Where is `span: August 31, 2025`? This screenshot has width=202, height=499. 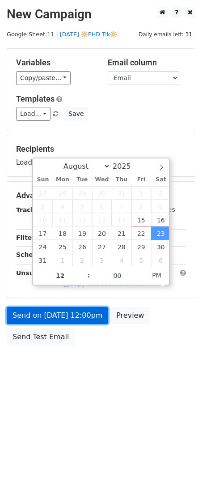
span: August 31, 2025 is located at coordinates (43, 260).